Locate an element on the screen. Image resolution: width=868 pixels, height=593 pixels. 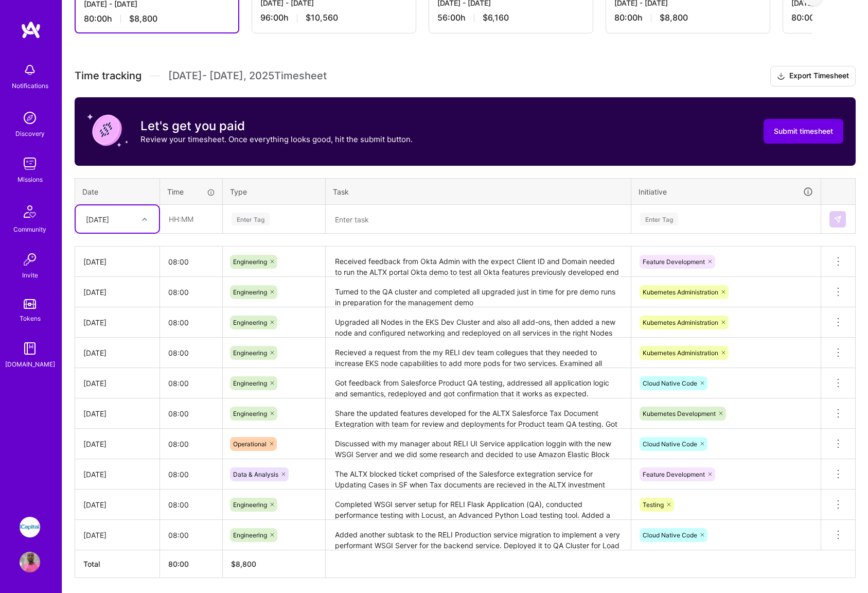
img: coin is located at coordinates (108, 130).